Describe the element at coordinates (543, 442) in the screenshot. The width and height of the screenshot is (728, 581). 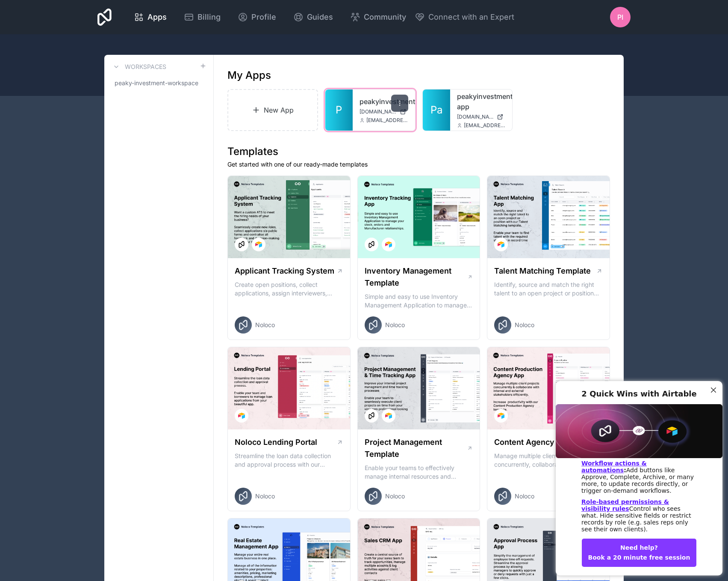
I see `h1: Content Agency Template` at that location.